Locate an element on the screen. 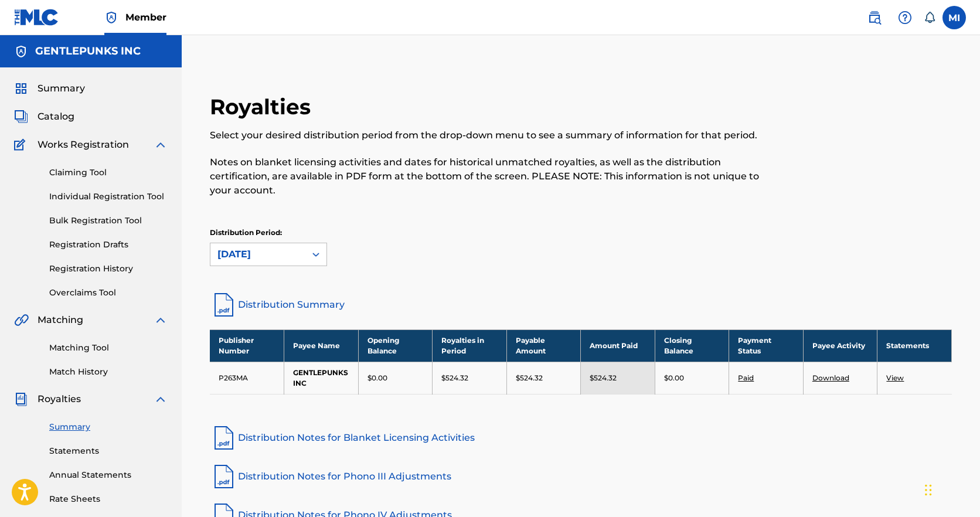 The height and width of the screenshot is (517, 980). div: User Menu is located at coordinates (954, 17).